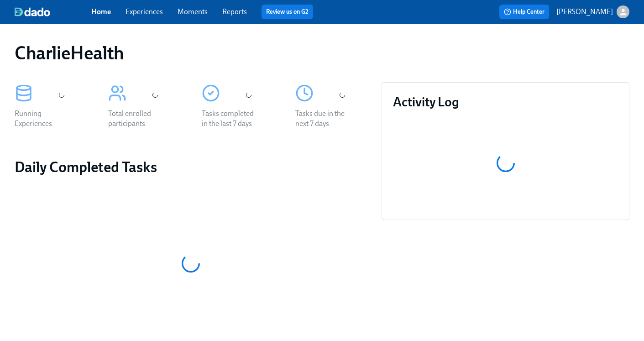 This screenshot has width=644, height=341. Describe the element at coordinates (70, 53) in the screenshot. I see `h1: CharlieHealth` at that location.